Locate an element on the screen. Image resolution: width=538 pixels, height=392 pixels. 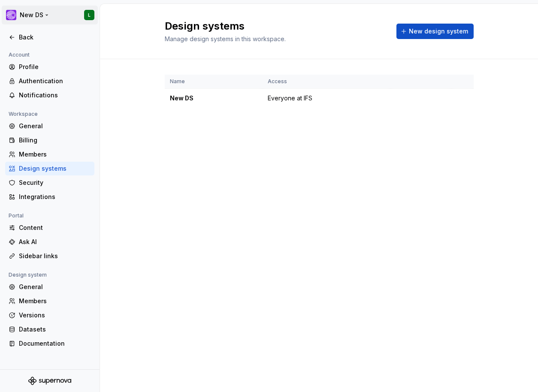
div: Portal is located at coordinates (16, 216).